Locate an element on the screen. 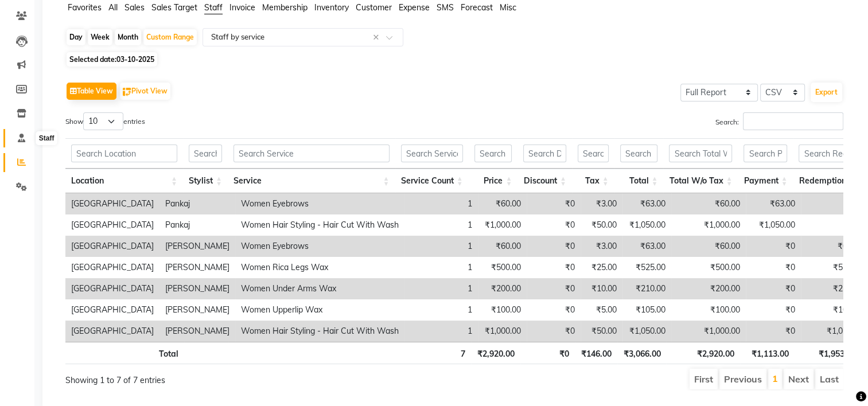 The image size is (868, 406). th: Location: activate to sort column ascending is located at coordinates (124, 180).